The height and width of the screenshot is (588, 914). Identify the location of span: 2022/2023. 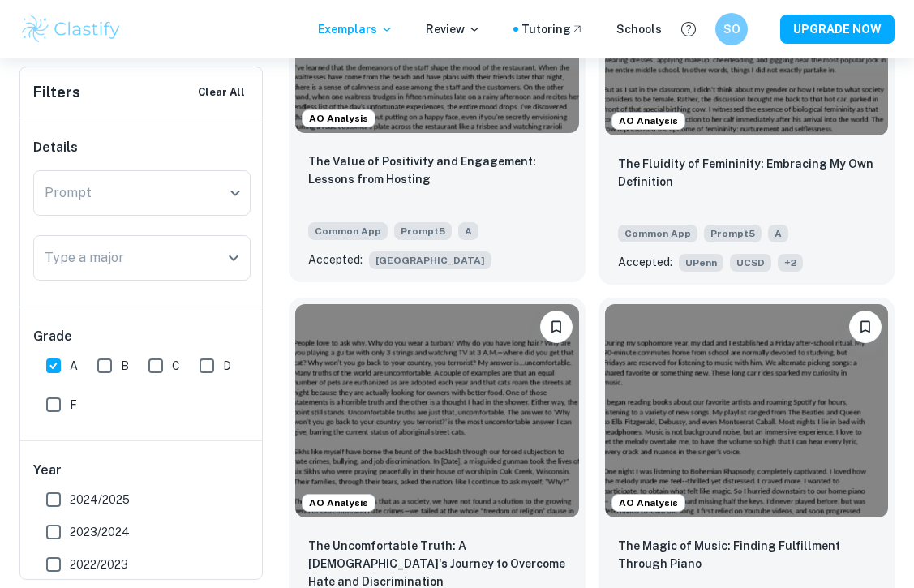
(99, 565).